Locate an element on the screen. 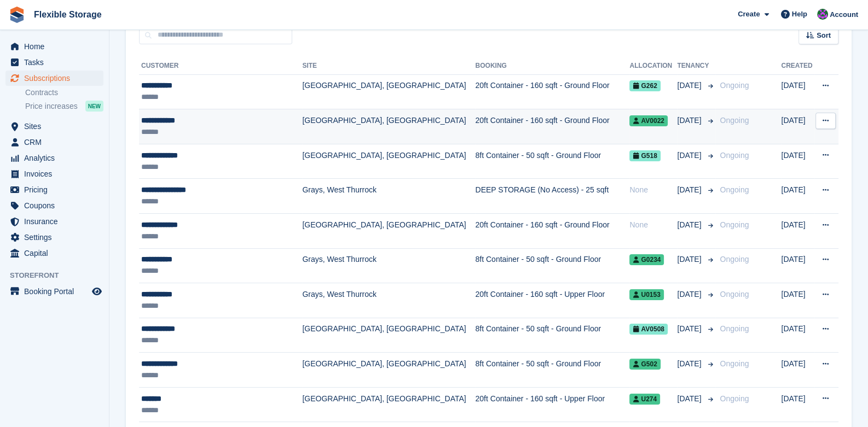 The height and width of the screenshot is (427, 868). span: AV0022 is located at coordinates (648, 121).